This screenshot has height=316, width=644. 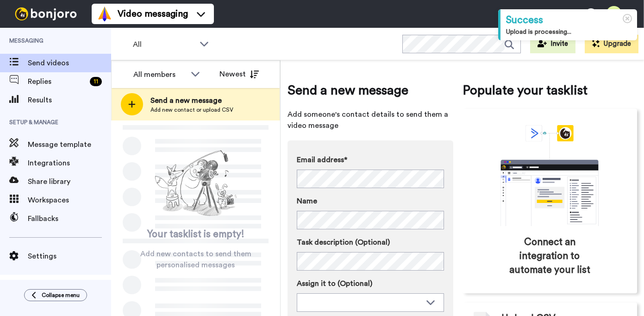 What do you see at coordinates (550, 256) in the screenshot?
I see `span: Connect an integration to automate your list` at bounding box center [550, 256].